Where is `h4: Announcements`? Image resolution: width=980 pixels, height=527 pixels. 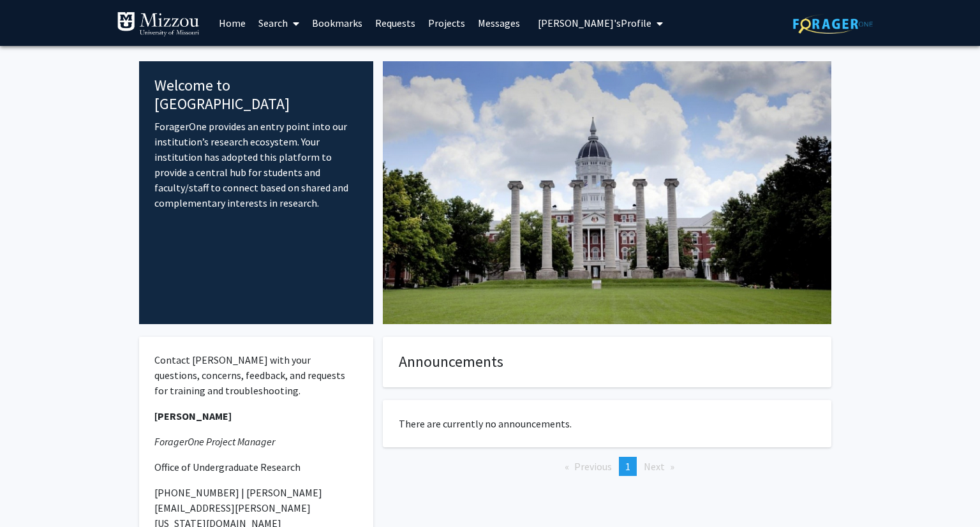 h4: Announcements is located at coordinates (607, 362).